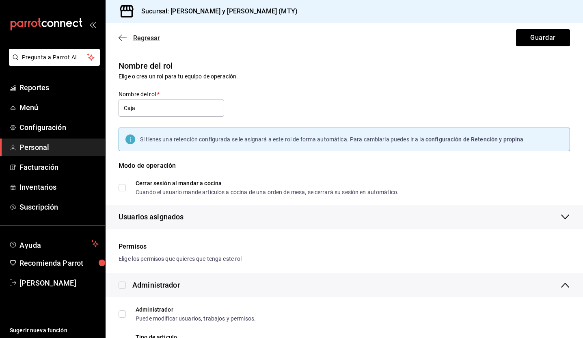 The image size is (583, 338). I want to click on button: Guardar, so click(542, 38).